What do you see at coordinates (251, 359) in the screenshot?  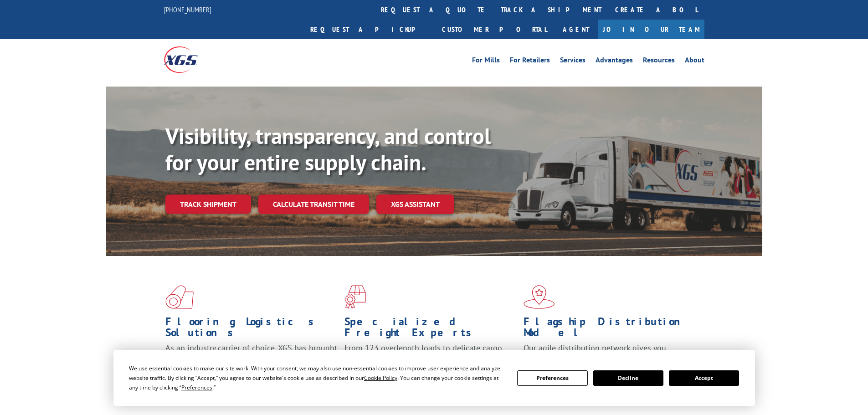 I see `span: As an industry carrier of choice, XGS has brought innovation and dedication to flooring logistics...` at bounding box center [251, 359].